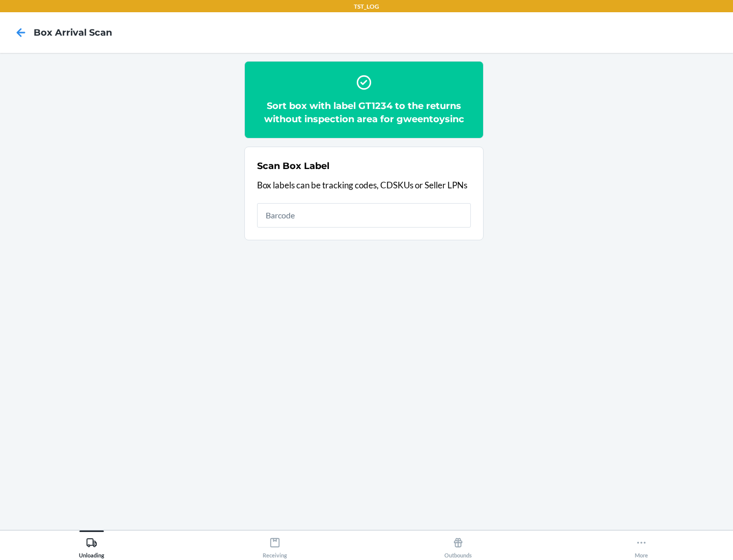 This screenshot has width=733, height=560. Describe the element at coordinates (364, 185) in the screenshot. I see `p: Box labels can be tracking codes, CDSKUs or Seller LPNs` at that location.